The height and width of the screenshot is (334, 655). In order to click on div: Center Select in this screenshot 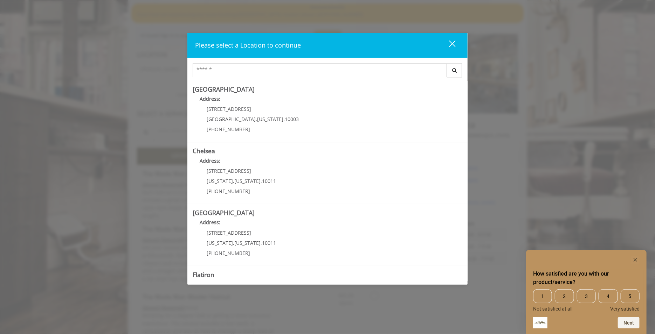, I will do `click(327, 72)`.